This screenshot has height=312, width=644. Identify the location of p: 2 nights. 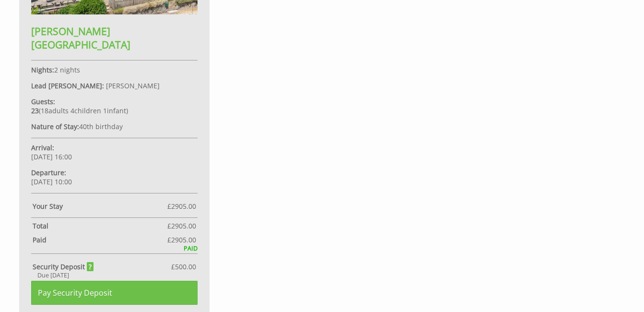
(114, 70).